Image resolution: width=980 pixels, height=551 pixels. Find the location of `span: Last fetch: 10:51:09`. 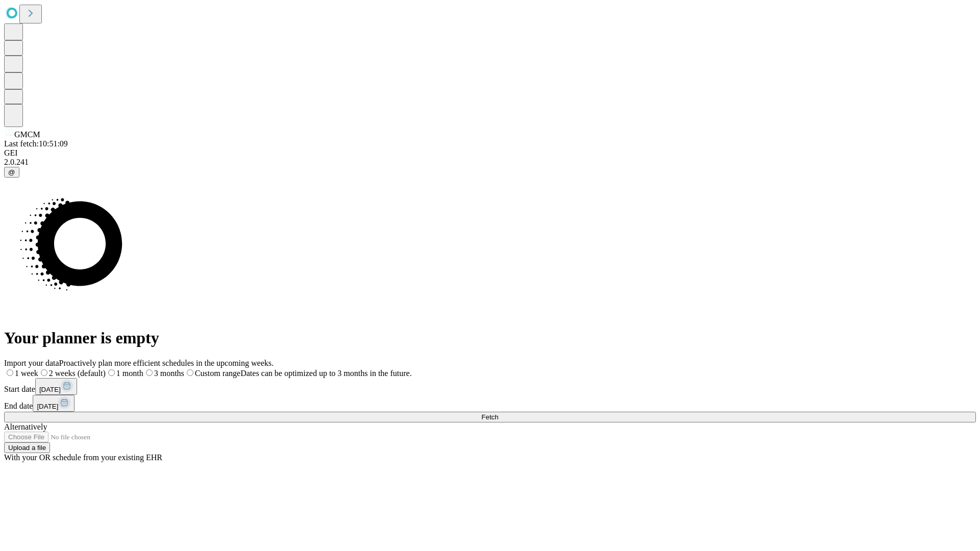

span: Last fetch: 10:51:09 is located at coordinates (36, 144).